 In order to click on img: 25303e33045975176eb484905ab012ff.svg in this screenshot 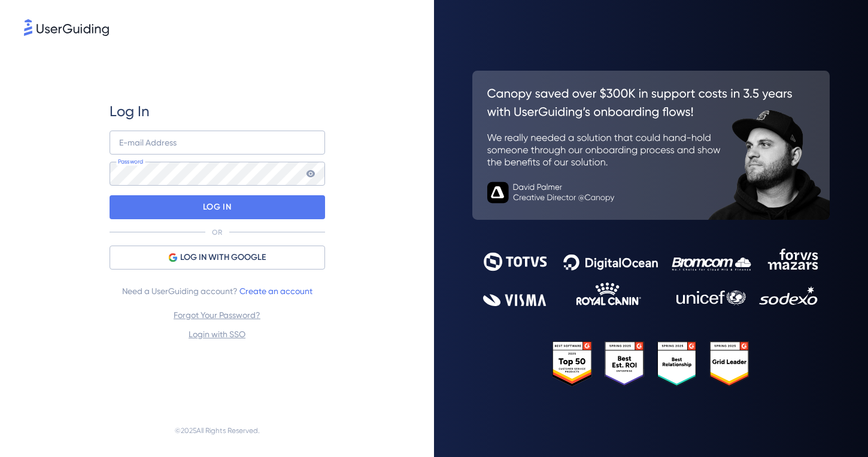, I will do `click(651, 363)`.